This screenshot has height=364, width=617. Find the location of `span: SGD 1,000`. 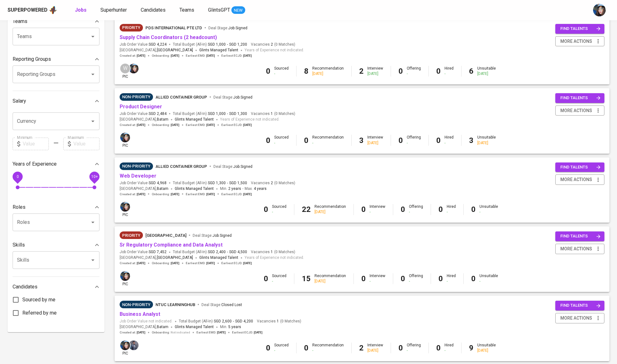

span: SGD 1,000 is located at coordinates (217, 44).